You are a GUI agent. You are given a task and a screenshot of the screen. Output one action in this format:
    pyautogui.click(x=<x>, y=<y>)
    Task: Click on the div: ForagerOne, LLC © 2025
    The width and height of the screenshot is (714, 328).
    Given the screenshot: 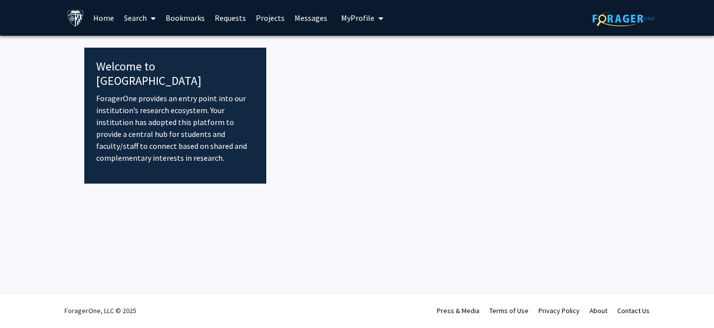 What is the action you would take?
    pyautogui.click(x=100, y=311)
    